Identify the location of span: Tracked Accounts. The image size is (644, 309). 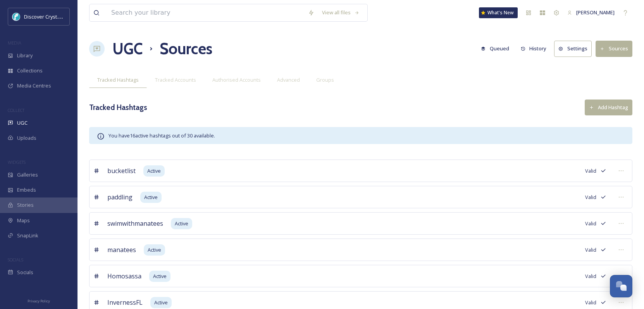
(176, 80).